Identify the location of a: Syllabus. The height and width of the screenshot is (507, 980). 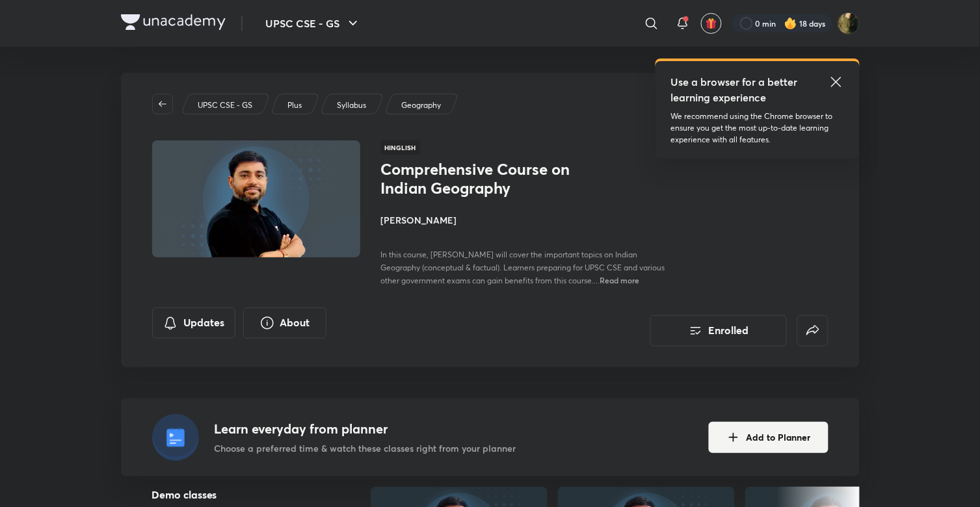
(351, 105).